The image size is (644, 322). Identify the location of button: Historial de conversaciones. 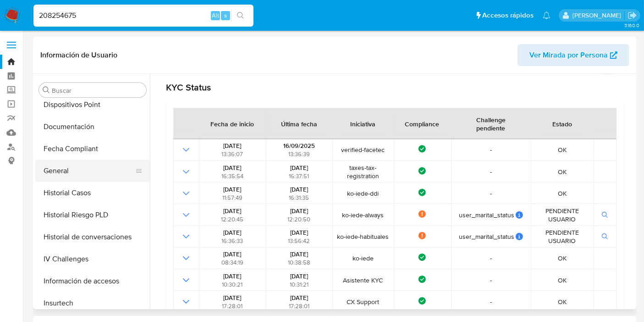
(93, 237).